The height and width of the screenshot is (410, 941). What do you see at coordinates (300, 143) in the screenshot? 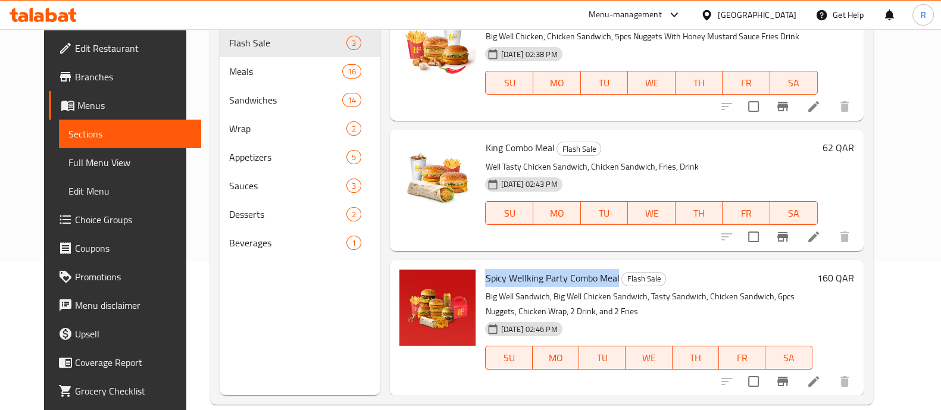
I see `nav: Menu sections` at bounding box center [300, 143].